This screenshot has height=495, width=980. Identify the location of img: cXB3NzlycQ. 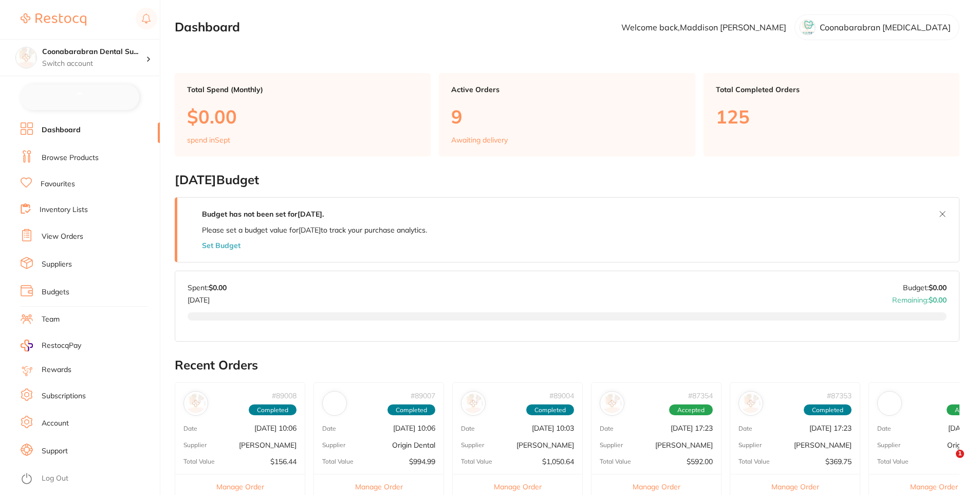
(808, 27).